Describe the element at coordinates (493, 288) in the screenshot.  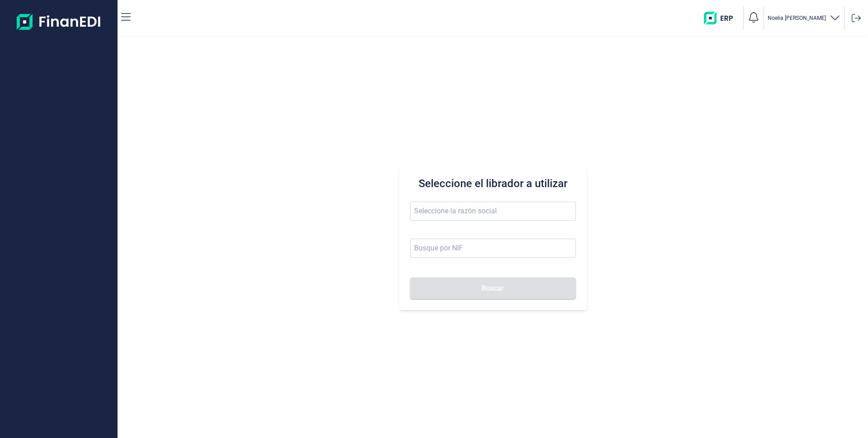
I see `span: Buscar` at that location.